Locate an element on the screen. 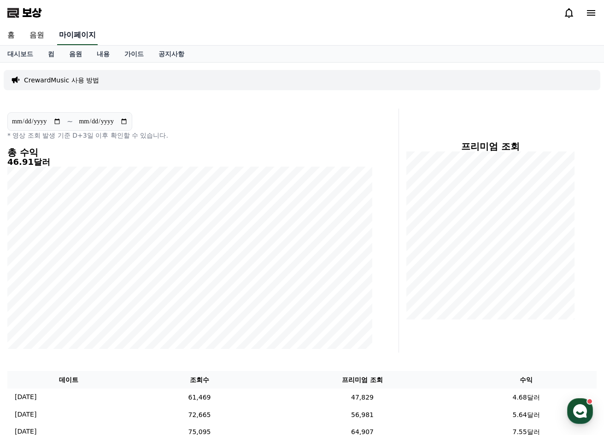 The height and width of the screenshot is (435, 604). font: * 영상 조회 발생 기준 D+3일 이후 확인할 수 있습니다. is located at coordinates (88, 135).